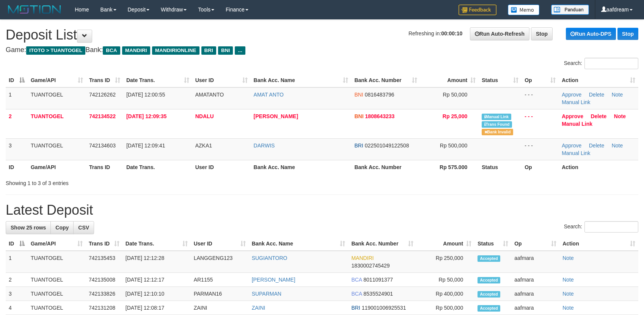 The height and width of the screenshot is (315, 644). I want to click on span: AMATANTO, so click(209, 95).